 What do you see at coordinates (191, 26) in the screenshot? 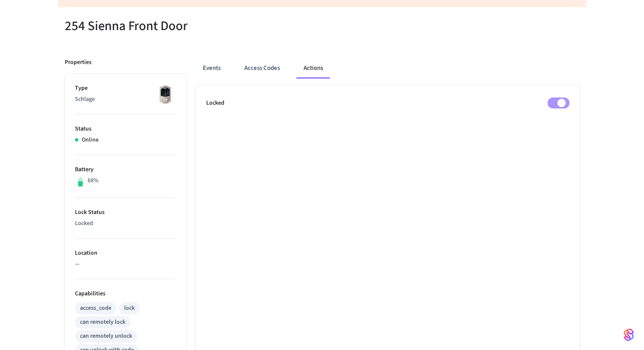
I see `h5: 254 Sienna Front Door` at bounding box center [191, 26].